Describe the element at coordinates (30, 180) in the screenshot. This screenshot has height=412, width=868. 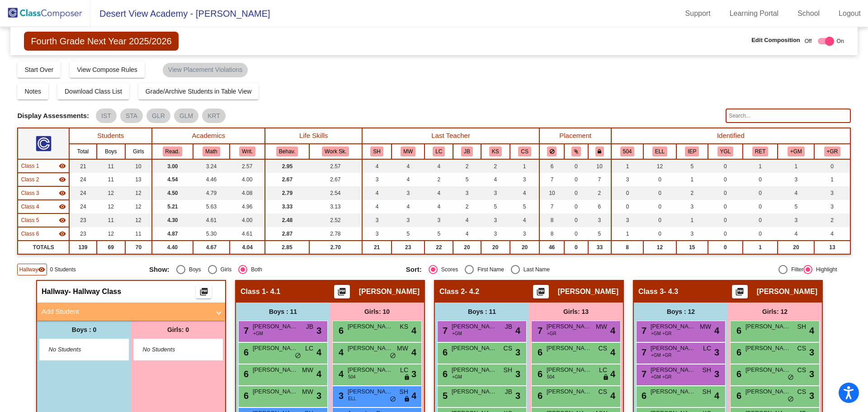
I see `span: Class 2` at that location.